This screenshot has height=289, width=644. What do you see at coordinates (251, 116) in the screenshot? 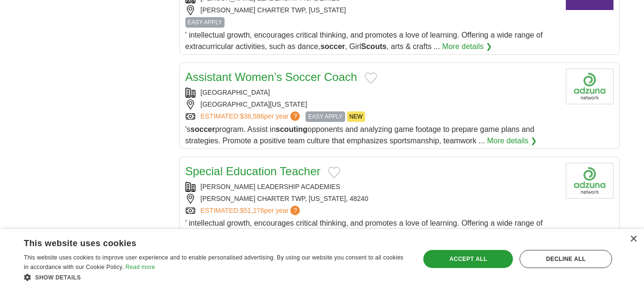
I see `a: ESTIMATED:$38,586per year?` at bounding box center [251, 116].